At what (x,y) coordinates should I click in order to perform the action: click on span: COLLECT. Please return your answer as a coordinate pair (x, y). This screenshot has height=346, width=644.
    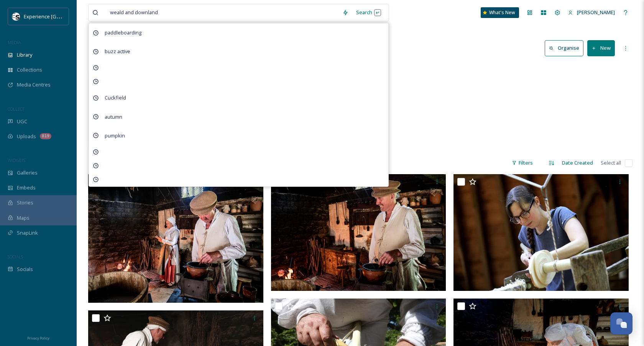
    Looking at the image, I should click on (16, 109).